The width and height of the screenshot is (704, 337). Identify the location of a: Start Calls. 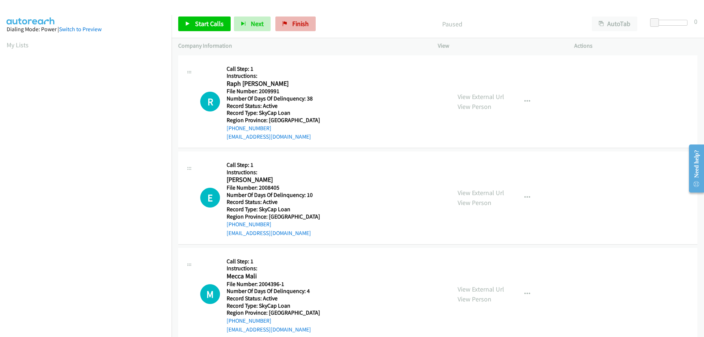
(204, 24).